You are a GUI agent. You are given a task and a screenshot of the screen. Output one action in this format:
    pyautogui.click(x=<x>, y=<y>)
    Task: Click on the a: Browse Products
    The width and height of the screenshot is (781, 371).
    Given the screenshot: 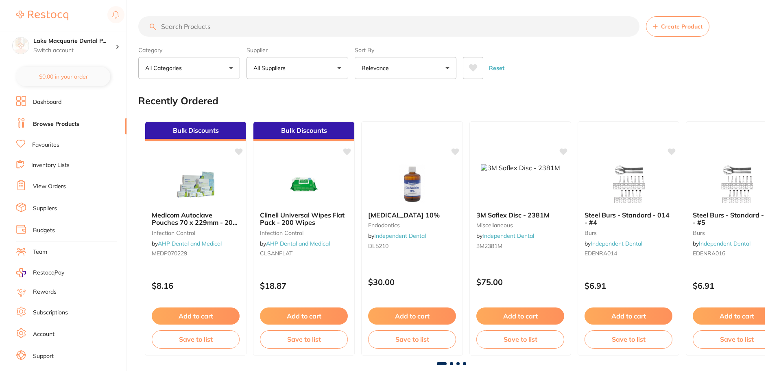 What is the action you would take?
    pyautogui.click(x=56, y=124)
    